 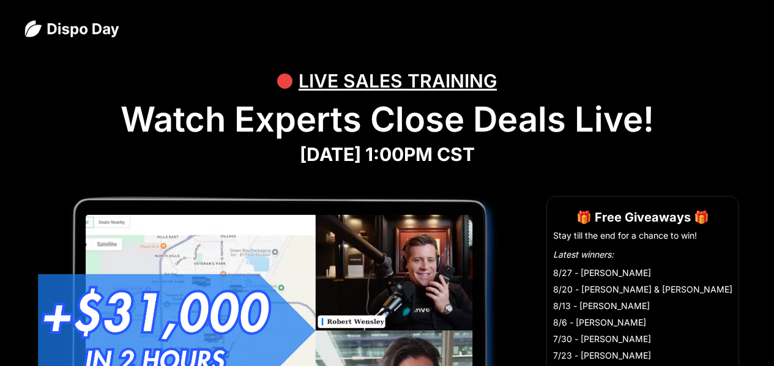 What do you see at coordinates (642, 217) in the screenshot?
I see `strong: 🎁 Free Giveaways 🎁` at bounding box center [642, 217].